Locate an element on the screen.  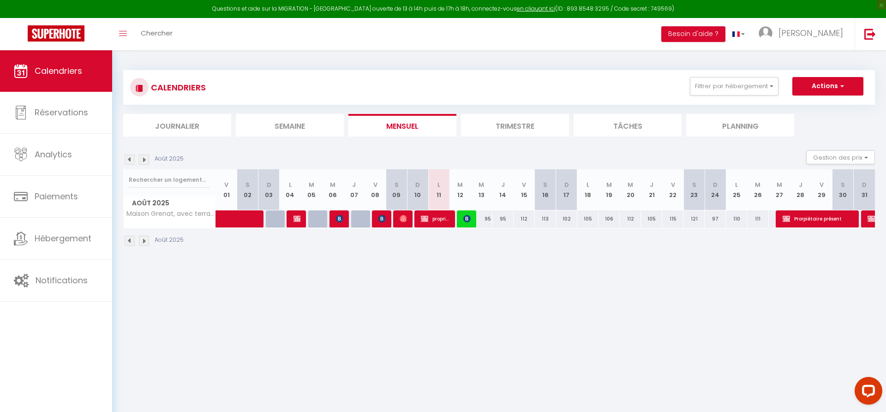
th: 06 is located at coordinates (333, 190).